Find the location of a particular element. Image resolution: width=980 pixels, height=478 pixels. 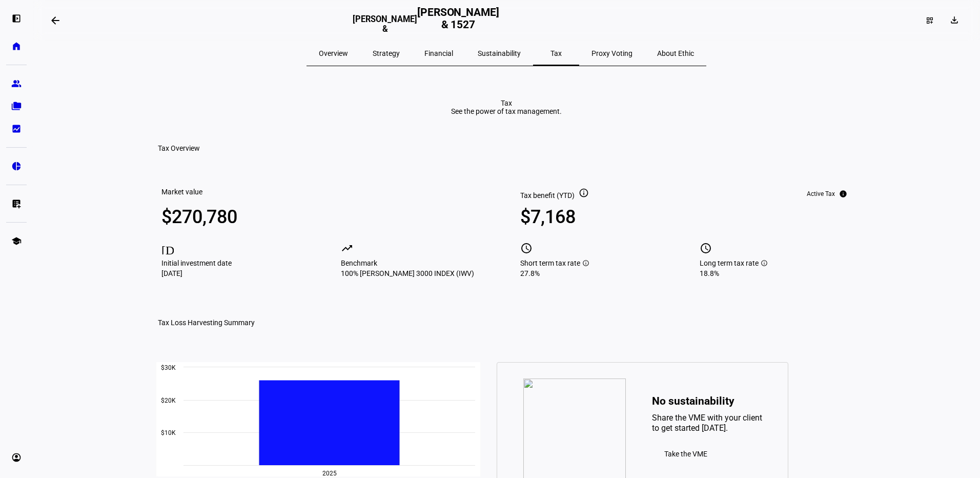

span: Financial is located at coordinates (439, 53).